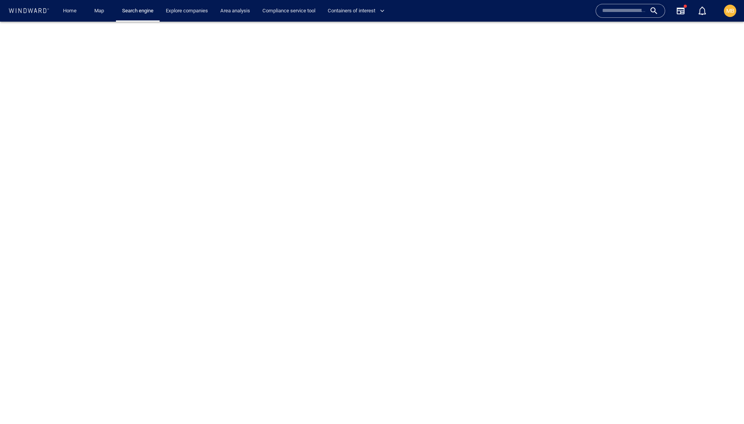 The height and width of the screenshot is (424, 744). What do you see at coordinates (100, 11) in the screenshot?
I see `a: Map` at bounding box center [100, 11].